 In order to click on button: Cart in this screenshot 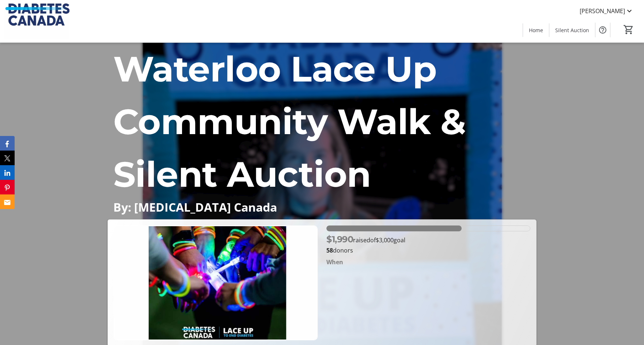, I will do `click(628, 30)`.